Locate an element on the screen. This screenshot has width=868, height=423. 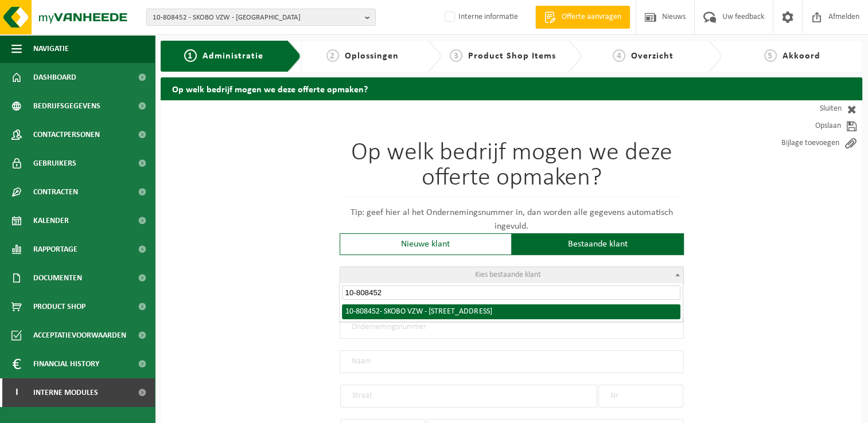
span: Oplossingen is located at coordinates (372, 56).